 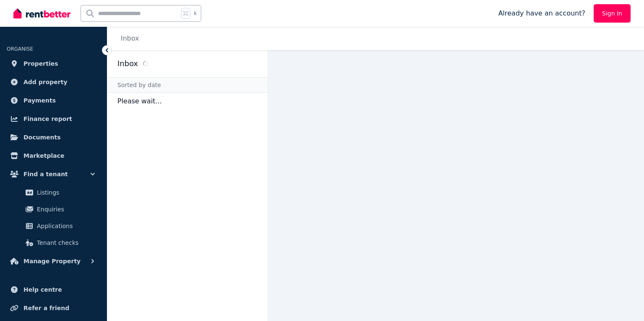 What do you see at coordinates (53, 262) in the screenshot?
I see `button: Manage Property` at bounding box center [53, 262].